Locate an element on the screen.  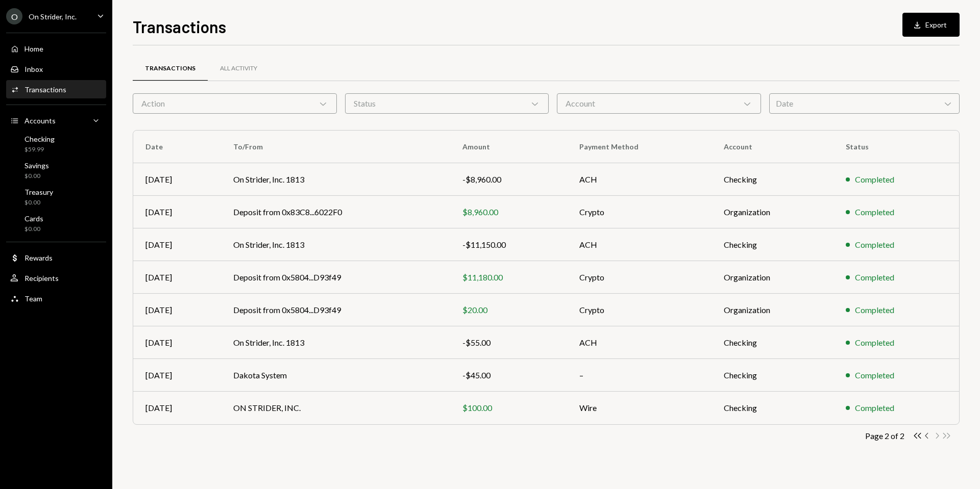
div: Account is located at coordinates (659, 104).